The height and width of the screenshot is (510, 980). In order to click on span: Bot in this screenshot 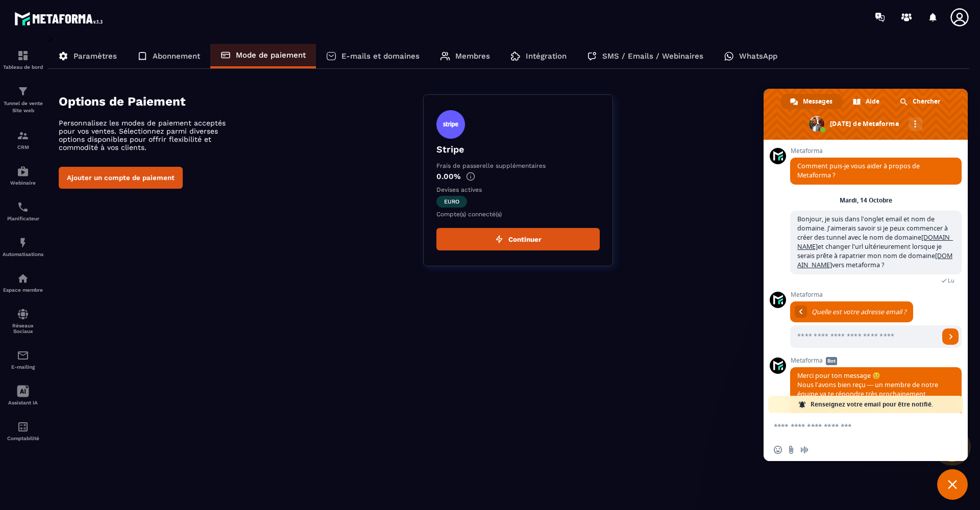, I will do `click(832, 361)`.